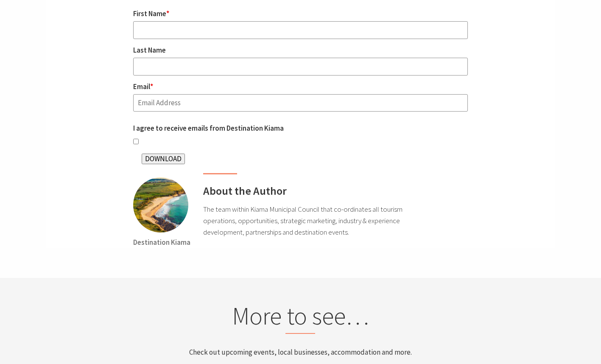 The height and width of the screenshot is (364, 601). Describe the element at coordinates (300, 352) in the screenshot. I see `p: Check out upcoming events, local businesses, accommodation and more.` at that location.